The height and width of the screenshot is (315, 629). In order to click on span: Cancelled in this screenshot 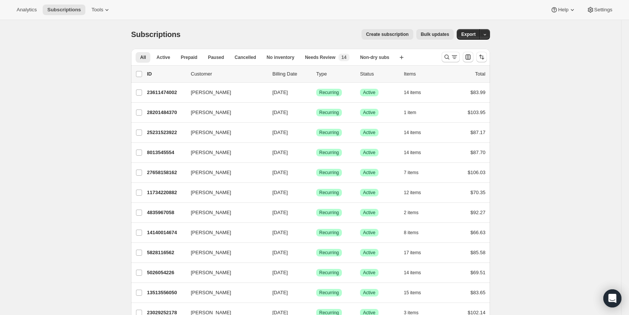, I will do `click(245, 57)`.